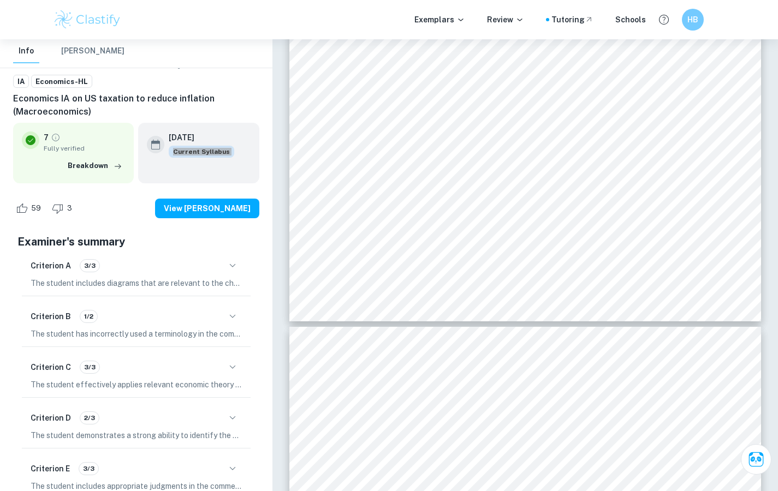  Describe the element at coordinates (201, 152) in the screenshot. I see `div: This exemplar is based on the current syllabus. Feel free to refer to it for inspiration/ideas wh...` at that location.